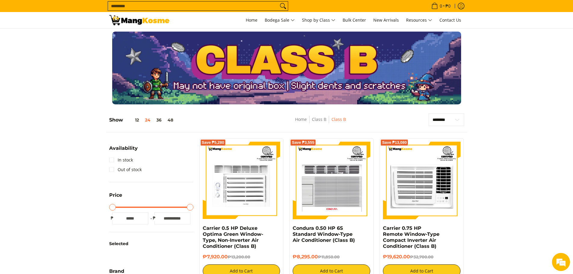 The height and width of the screenshot is (274, 573). Describe the element at coordinates (419, 20) in the screenshot. I see `span: Resources` at that location.